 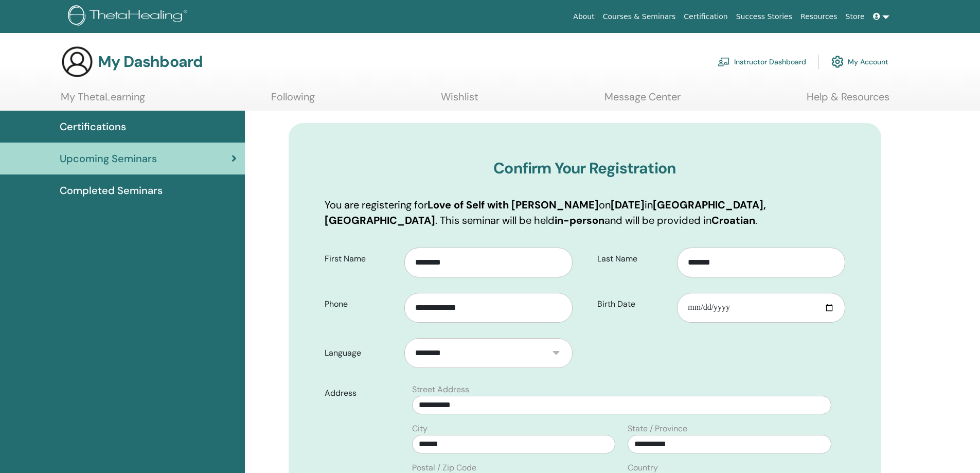 I want to click on span: Certifications, so click(x=93, y=127).